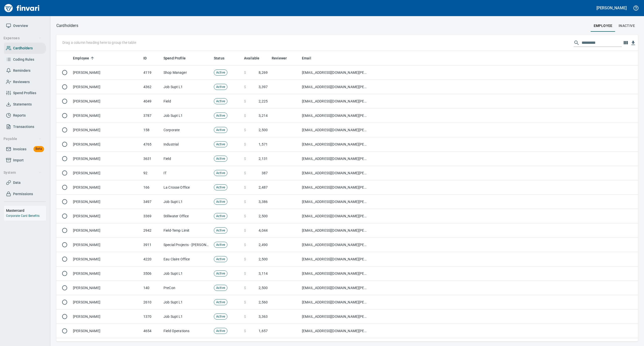  Describe the element at coordinates (151, 187) in the screenshot. I see `td: 166` at that location.